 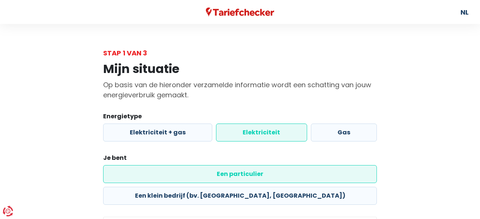 I want to click on div: Stap 1 van 3, so click(x=240, y=53).